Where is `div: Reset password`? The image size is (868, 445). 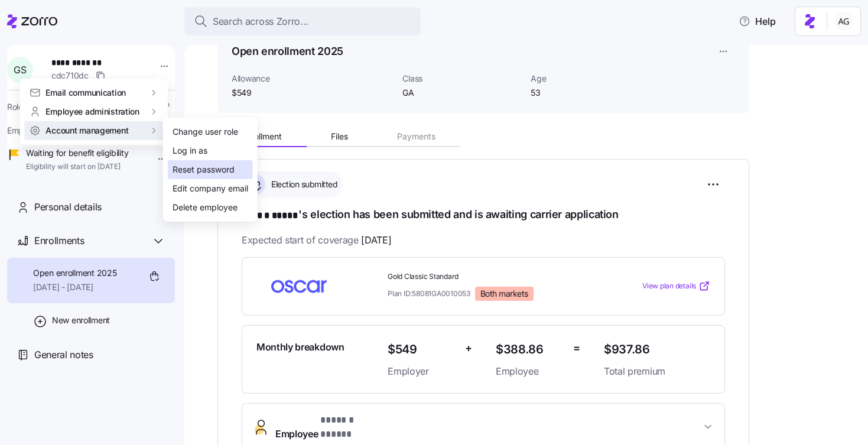
div: Reset password is located at coordinates (203, 169).